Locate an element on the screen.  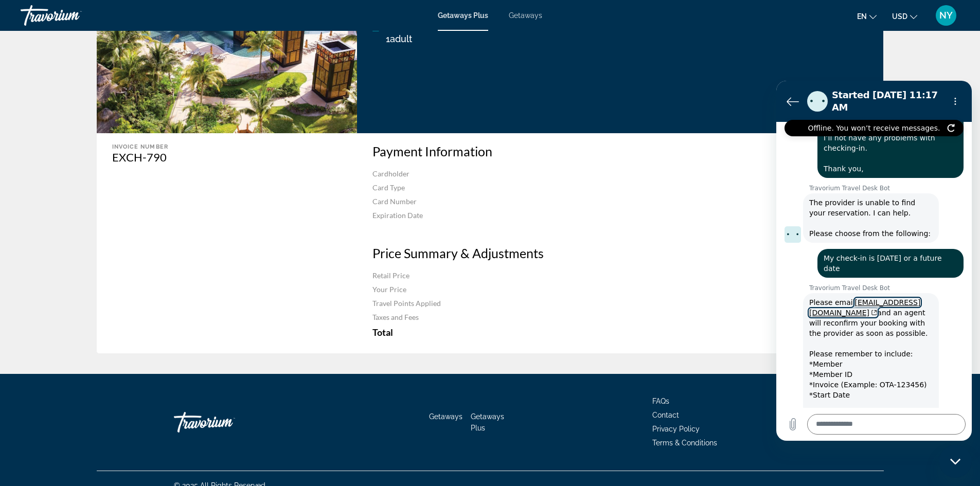
button: Upload file is located at coordinates (17, 343).